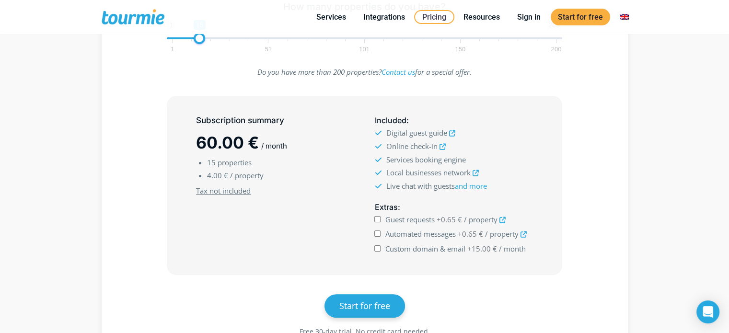  I want to click on span: 60.00 €, so click(227, 142).